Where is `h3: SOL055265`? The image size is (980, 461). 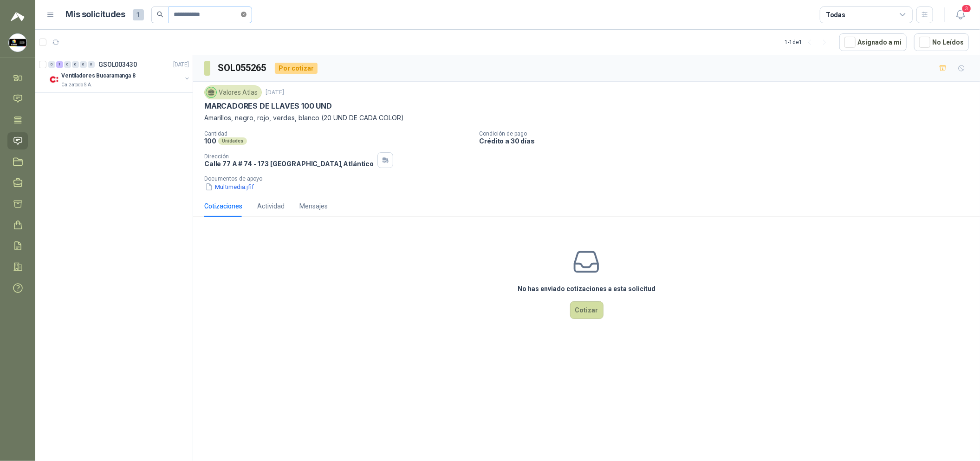 h3: SOL055265 is located at coordinates (243, 68).